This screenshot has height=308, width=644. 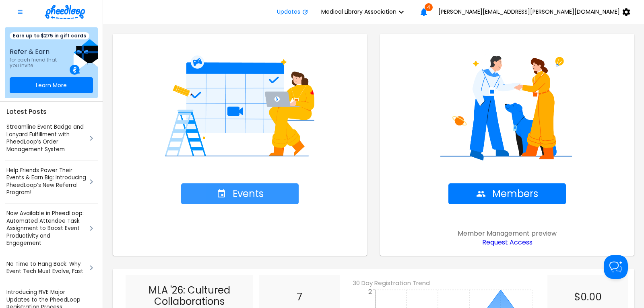 I want to click on a: No Time to Hang Back: Why Event Tech Must Evolve, Fast, so click(x=46, y=268).